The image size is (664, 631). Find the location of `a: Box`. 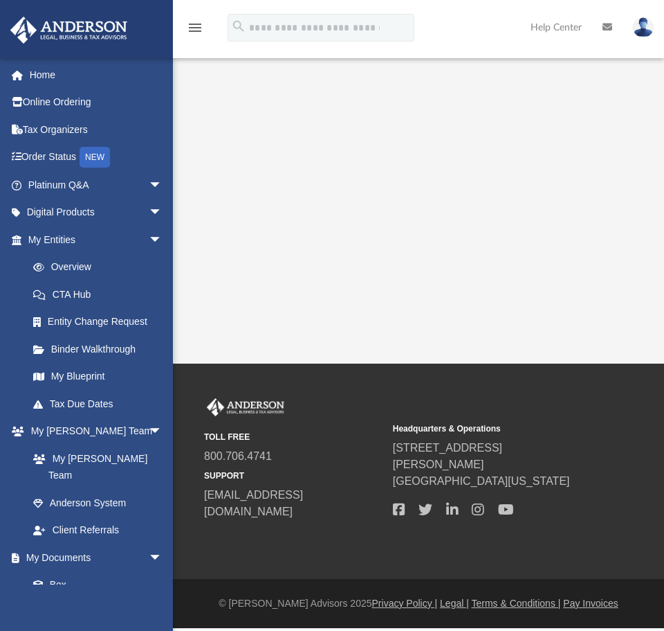

a: Box is located at coordinates (94, 585).